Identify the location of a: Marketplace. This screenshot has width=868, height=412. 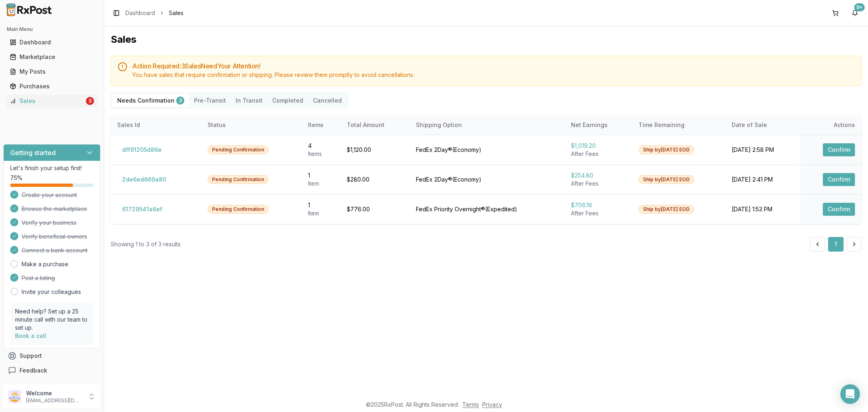
(52, 57).